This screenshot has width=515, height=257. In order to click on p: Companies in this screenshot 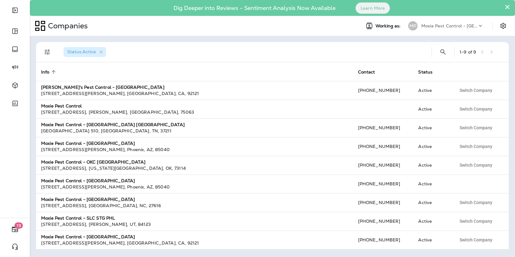, I will do `click(67, 26)`.